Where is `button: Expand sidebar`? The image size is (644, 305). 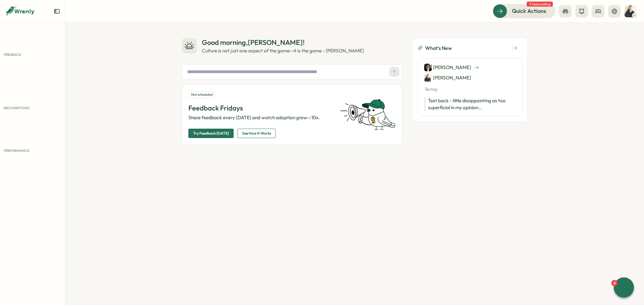
button: Expand sidebar is located at coordinates (57, 11).